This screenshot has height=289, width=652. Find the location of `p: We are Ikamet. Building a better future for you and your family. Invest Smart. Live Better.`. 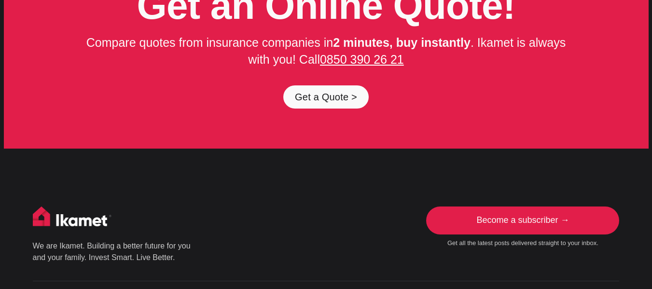

p: We are Ikamet. Building a better future for you and your family. Invest Smart. Live Better. is located at coordinates (112, 252).